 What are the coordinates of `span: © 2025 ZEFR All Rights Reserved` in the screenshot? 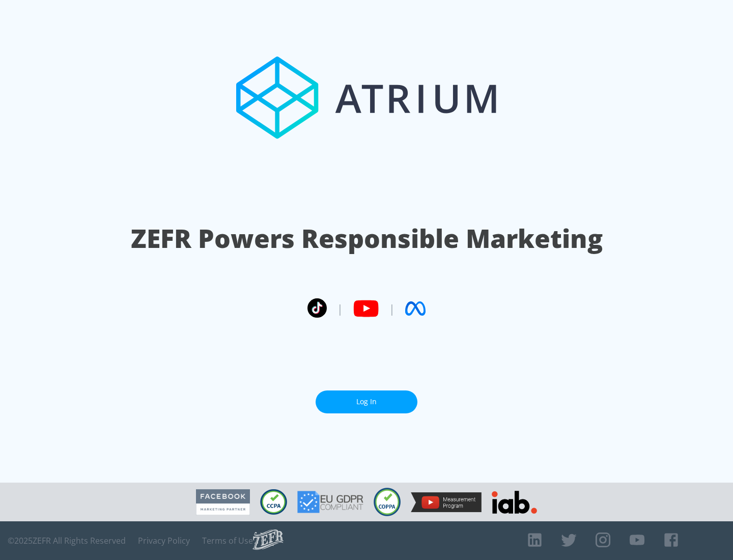 It's located at (67, 541).